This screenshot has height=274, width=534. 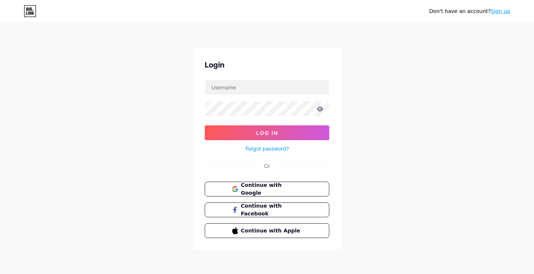 I want to click on a: Continue with Facebook, so click(x=267, y=210).